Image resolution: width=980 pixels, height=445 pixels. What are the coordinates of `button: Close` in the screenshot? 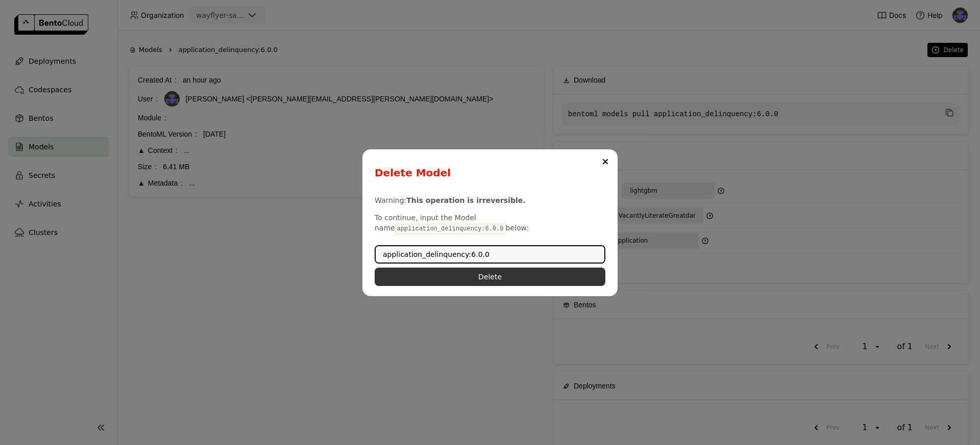 It's located at (605, 162).